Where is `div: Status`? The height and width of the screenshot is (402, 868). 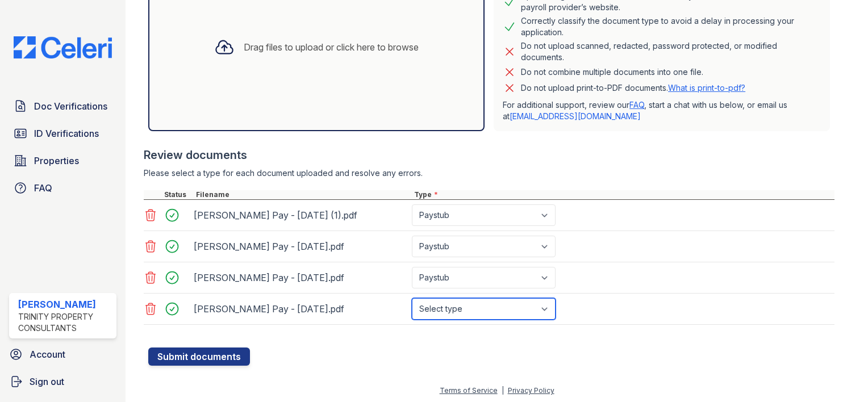
div: Status is located at coordinates (178, 195).